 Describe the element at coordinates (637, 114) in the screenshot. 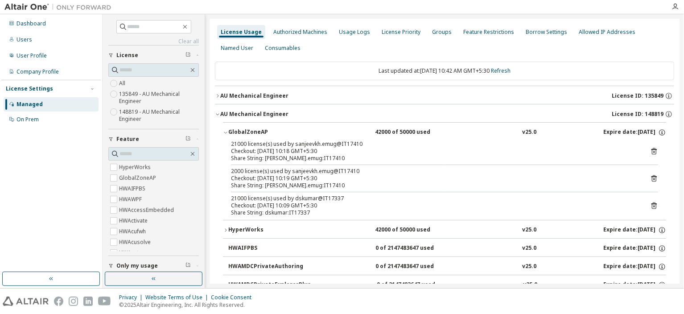

I see `span: License ID: 148819` at that location.